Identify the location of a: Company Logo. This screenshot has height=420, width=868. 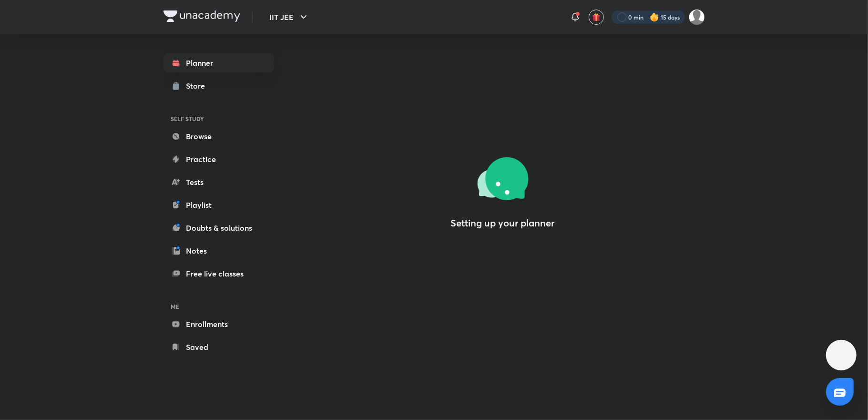
(202, 17).